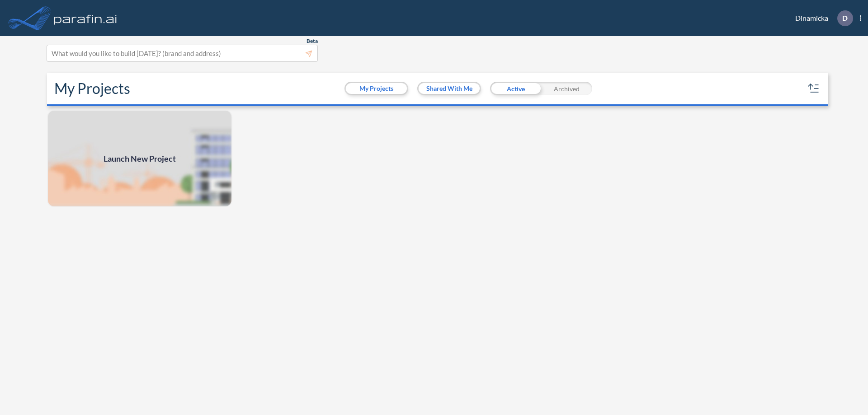 The image size is (868, 415). Describe the element at coordinates (376, 89) in the screenshot. I see `button: My Projects` at that location.